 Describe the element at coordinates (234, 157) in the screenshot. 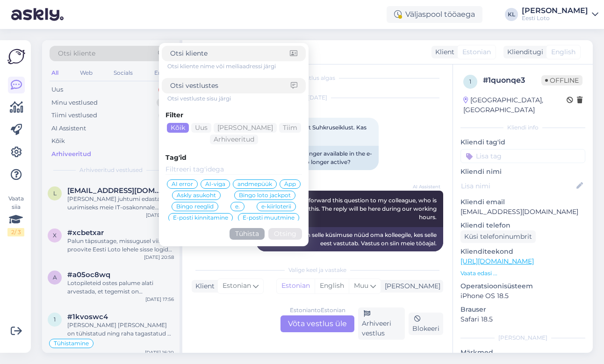

I see `div: Tag'id` at that location.